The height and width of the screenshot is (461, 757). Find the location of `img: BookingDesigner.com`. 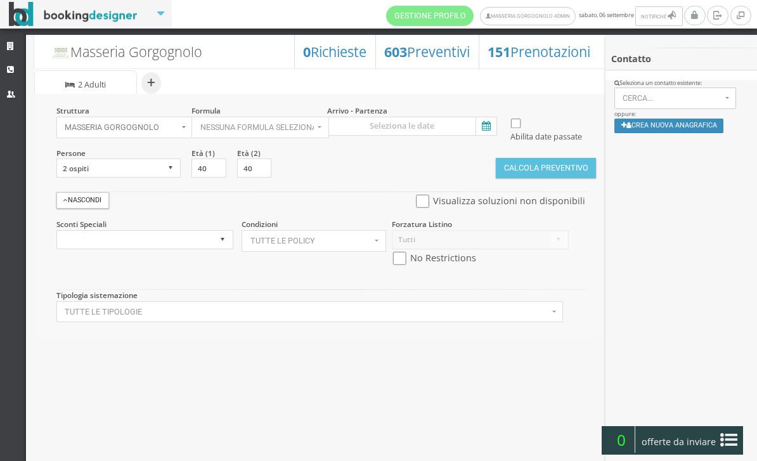

img: BookingDesigner.com is located at coordinates (73, 14).